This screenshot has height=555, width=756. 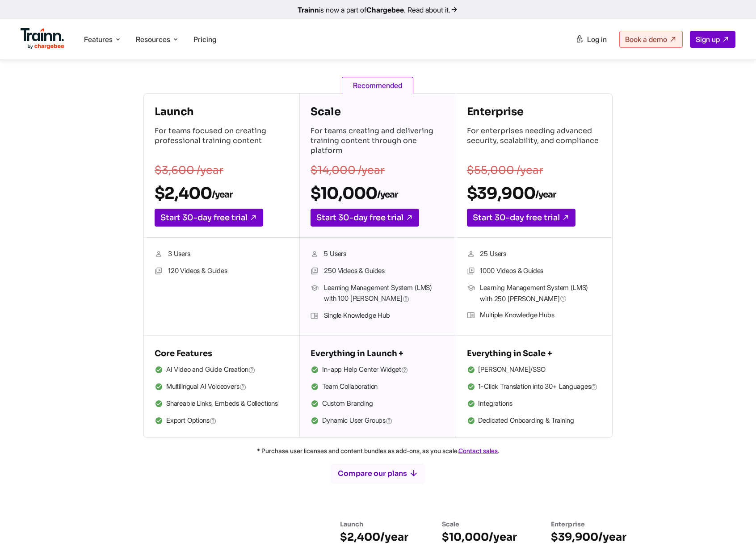 What do you see at coordinates (43, 39) in the screenshot?
I see `img: Trainn Logo` at bounding box center [43, 39].